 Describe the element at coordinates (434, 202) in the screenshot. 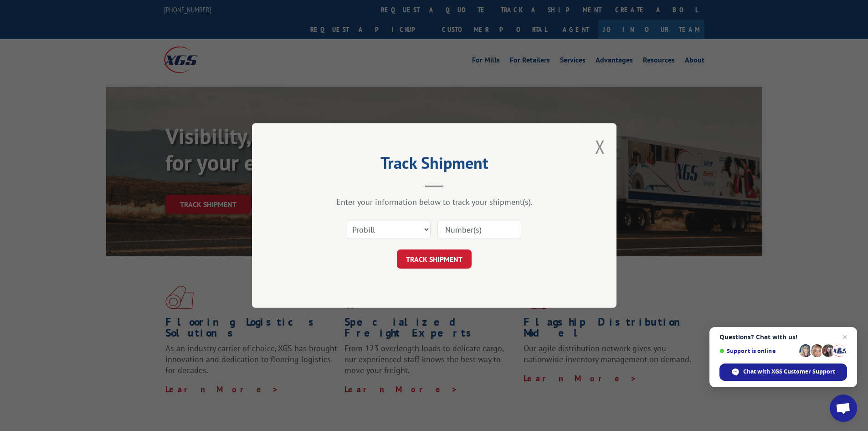

I see `div: Enter your information below to track your shipment(s).` at that location.